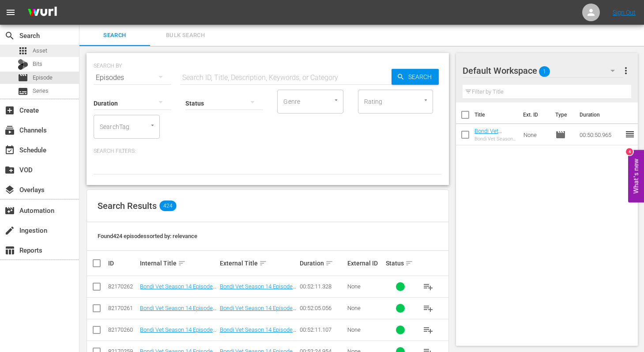 The width and height of the screenshot is (644, 352). Describe the element at coordinates (601, 115) in the screenshot. I see `th: Duration` at that location.